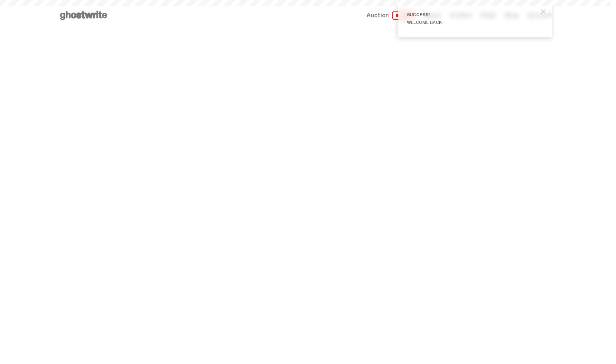 Image resolution: width=616 pixels, height=364 pixels. Describe the element at coordinates (543, 11) in the screenshot. I see `button: close` at that location.